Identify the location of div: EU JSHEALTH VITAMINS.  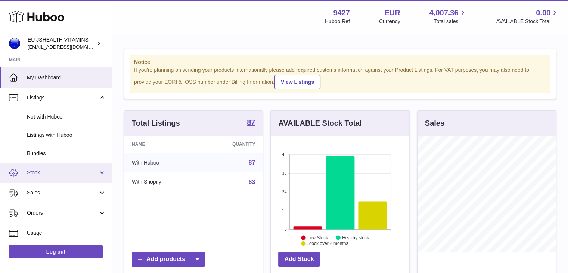
(61, 43).